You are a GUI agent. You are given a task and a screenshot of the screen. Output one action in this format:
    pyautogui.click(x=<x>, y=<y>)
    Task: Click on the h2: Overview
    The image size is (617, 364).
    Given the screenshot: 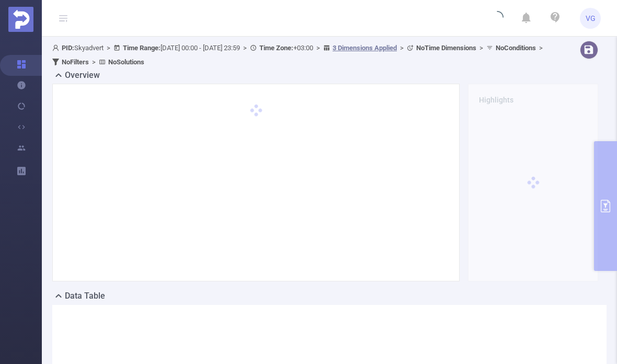 What is the action you would take?
    pyautogui.click(x=82, y=75)
    